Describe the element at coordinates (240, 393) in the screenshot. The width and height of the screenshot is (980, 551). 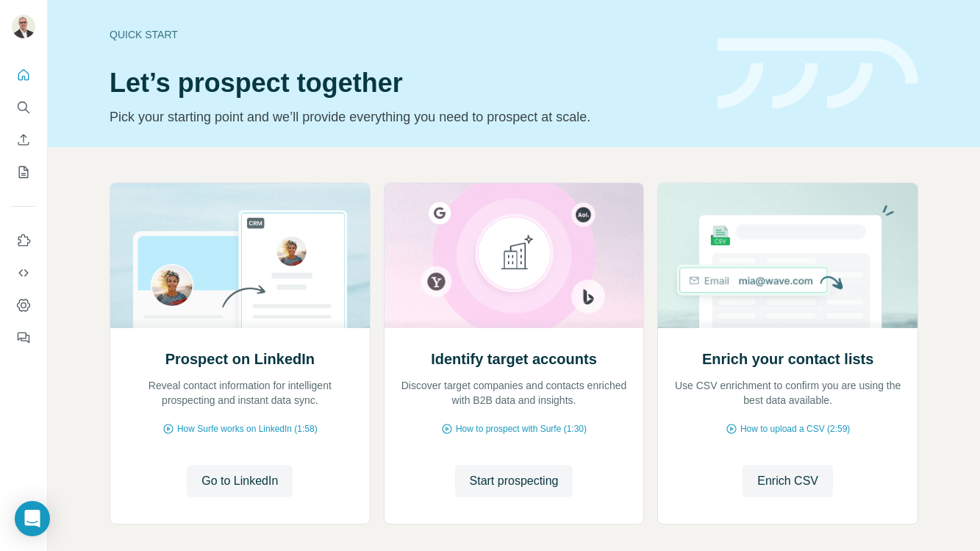
I see `p: Reveal contact information for intelligent prospecting and instant data sync.` at that location.